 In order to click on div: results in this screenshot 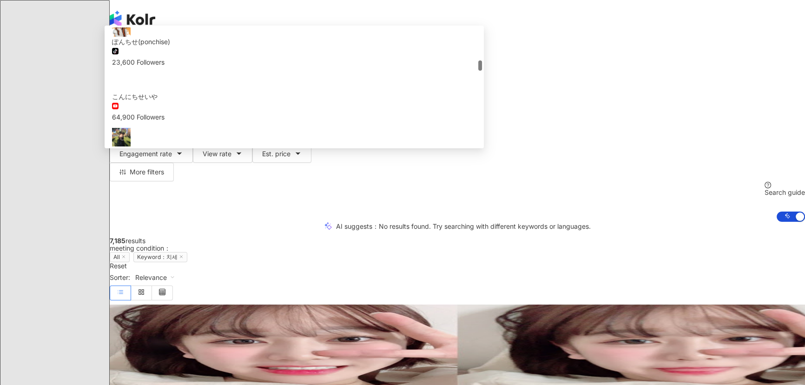, I will do `click(457, 241)`.